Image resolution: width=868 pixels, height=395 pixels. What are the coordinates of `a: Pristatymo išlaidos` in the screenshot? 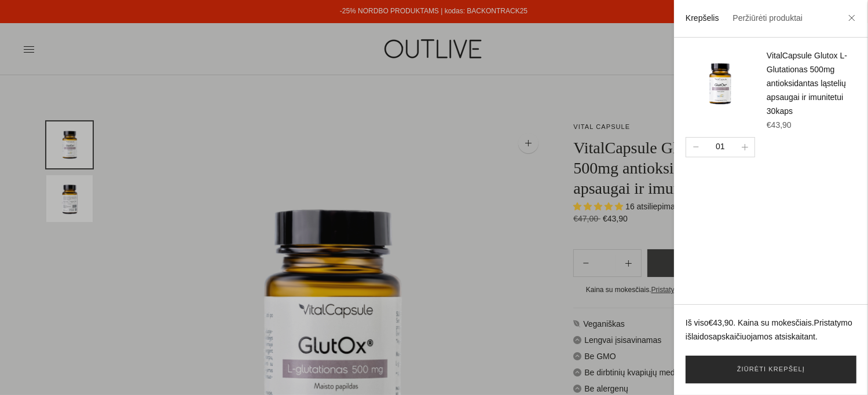 It's located at (769, 330).